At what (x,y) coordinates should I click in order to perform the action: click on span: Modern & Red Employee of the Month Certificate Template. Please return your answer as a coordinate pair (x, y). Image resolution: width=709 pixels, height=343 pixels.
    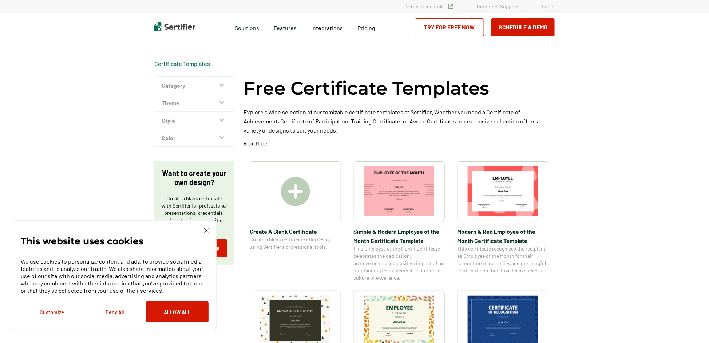
    Looking at the image, I should click on (503, 236).